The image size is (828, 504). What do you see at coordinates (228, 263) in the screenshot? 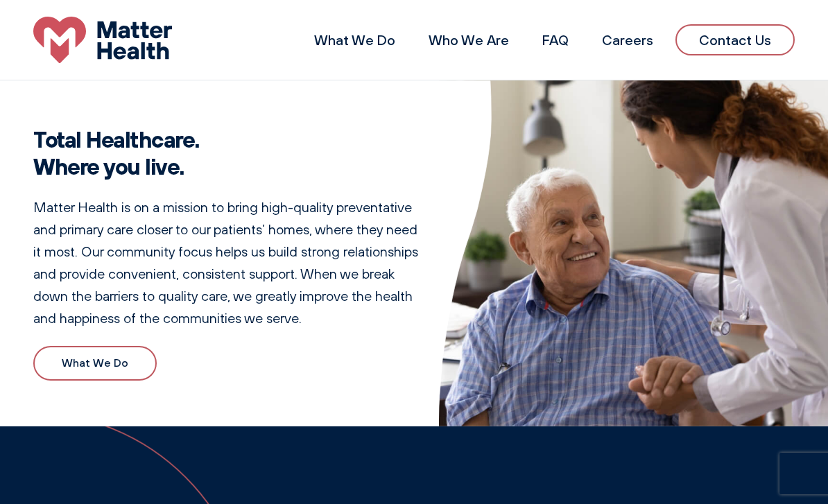
I see `p: Matter Health is on a mission to bring high-quality preventative and primary care closer to our p...` at bounding box center [228, 263].